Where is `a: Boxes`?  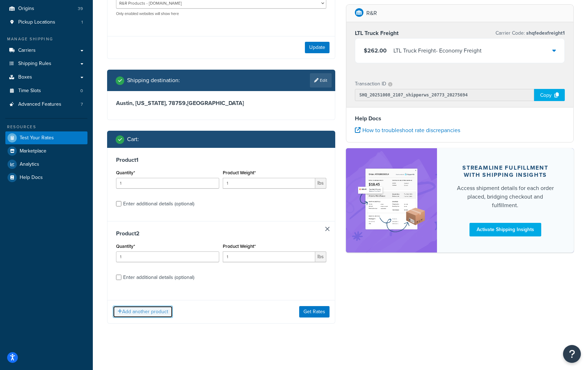 a: Boxes is located at coordinates (47, 77).